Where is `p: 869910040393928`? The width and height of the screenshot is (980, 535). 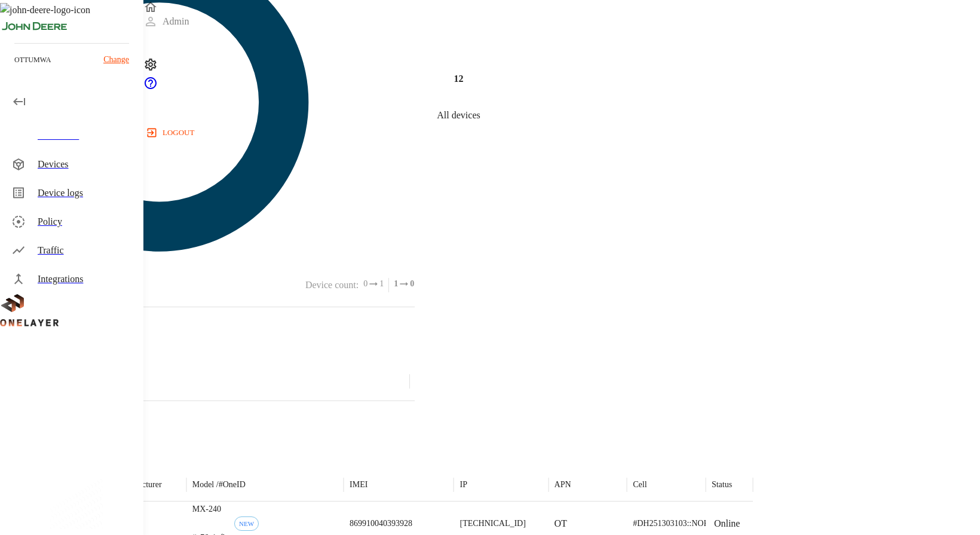
p: 869910040393928 is located at coordinates (380, 524).